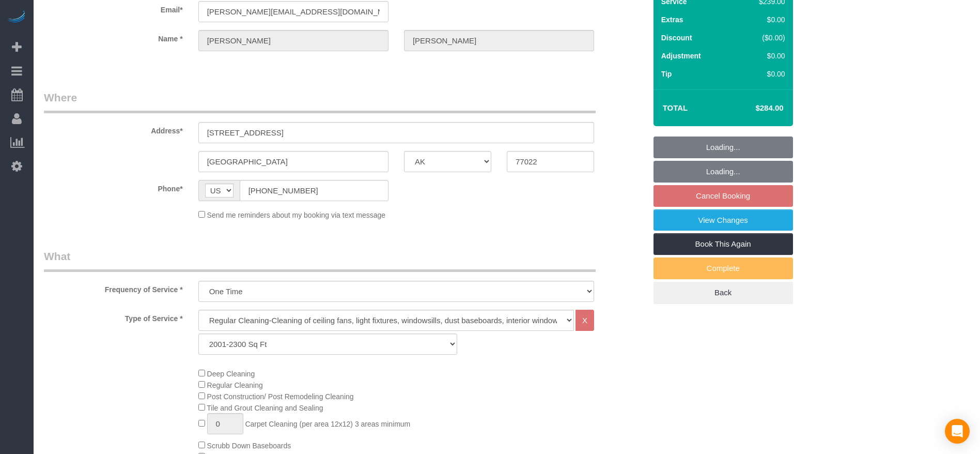 The image size is (980, 454). Describe the element at coordinates (281, 397) in the screenshot. I see `span: Post Construction/ Post Remodeling Cleaning` at that location.